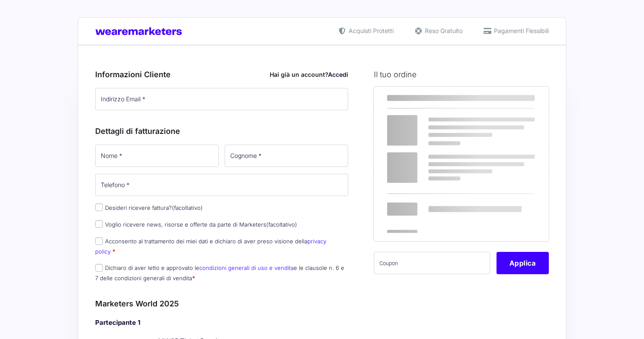 This screenshot has height=339, width=644. What do you see at coordinates (99, 207) in the screenshot?
I see `input: Desideri ricevere fattura?(facoltativo)` at bounding box center [99, 207].